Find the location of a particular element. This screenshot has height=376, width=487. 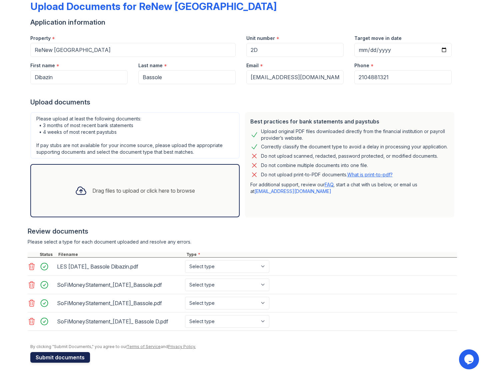

p: For additional support, review our , start a chat with us below, or email us at is located at coordinates (349, 188).